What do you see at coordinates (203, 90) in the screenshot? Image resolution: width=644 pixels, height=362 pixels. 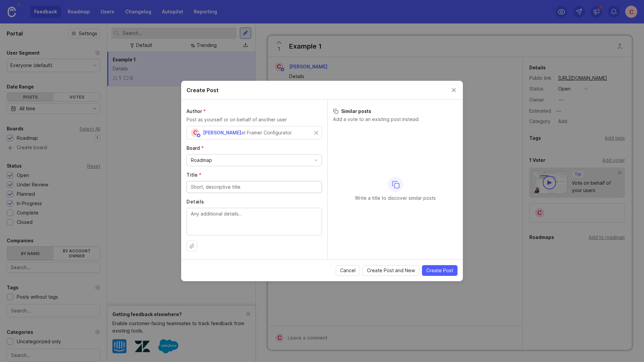 I see `h2: Create Post` at bounding box center [203, 90].